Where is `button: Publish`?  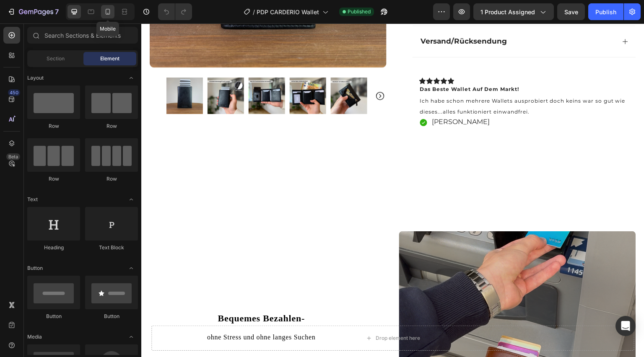 button: Publish is located at coordinates (606, 12).